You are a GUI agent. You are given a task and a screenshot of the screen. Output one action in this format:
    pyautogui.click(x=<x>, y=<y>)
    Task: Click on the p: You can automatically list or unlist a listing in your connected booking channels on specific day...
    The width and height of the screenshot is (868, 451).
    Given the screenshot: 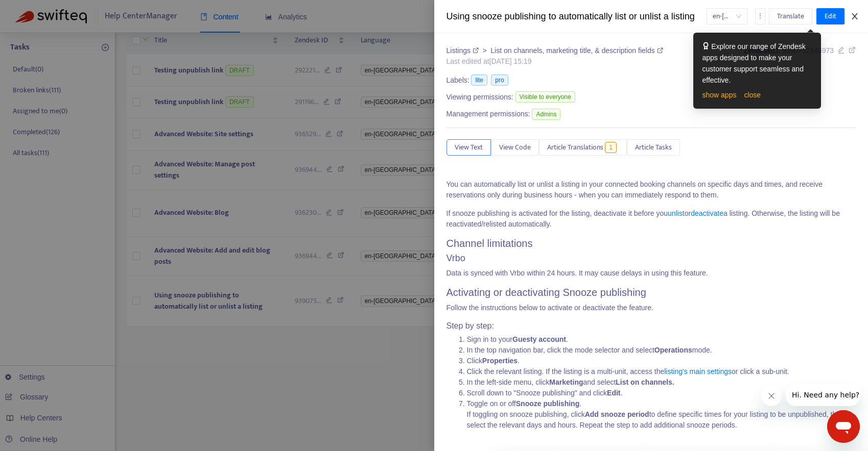 What is the action you would take?
    pyautogui.click(x=651, y=190)
    